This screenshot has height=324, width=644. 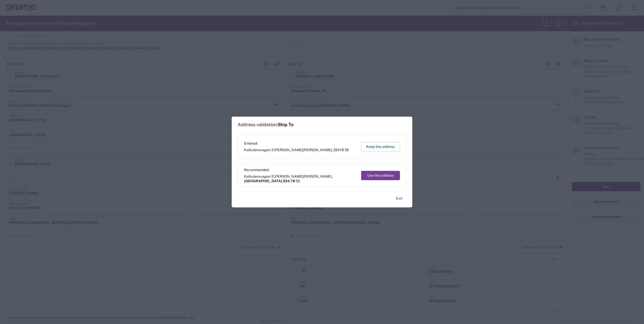 What do you see at coordinates (339, 150) in the screenshot?
I see `span: 22478` at bounding box center [339, 150].